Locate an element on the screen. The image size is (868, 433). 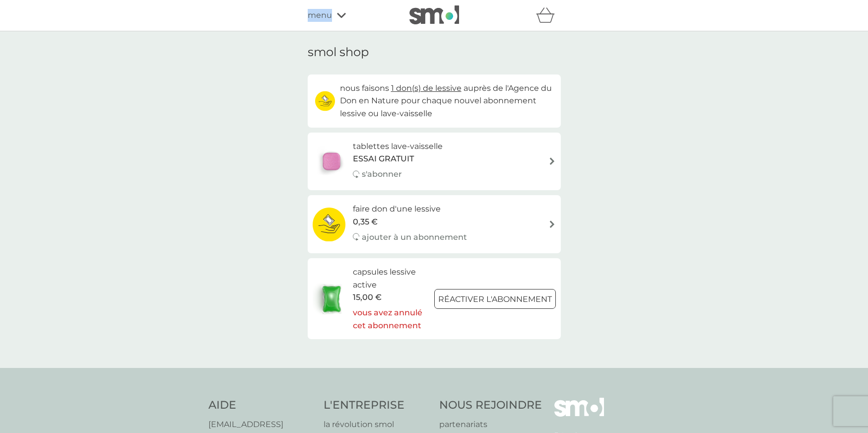
h6: capsules lessive active is located at coordinates (393, 278).